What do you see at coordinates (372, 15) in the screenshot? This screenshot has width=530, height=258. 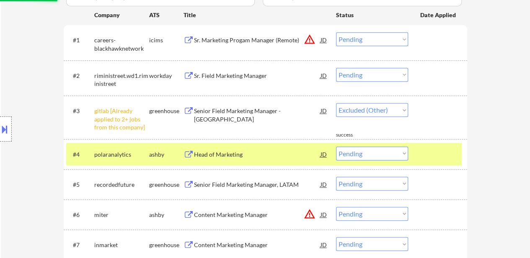 I see `div: Status` at bounding box center [372, 15].